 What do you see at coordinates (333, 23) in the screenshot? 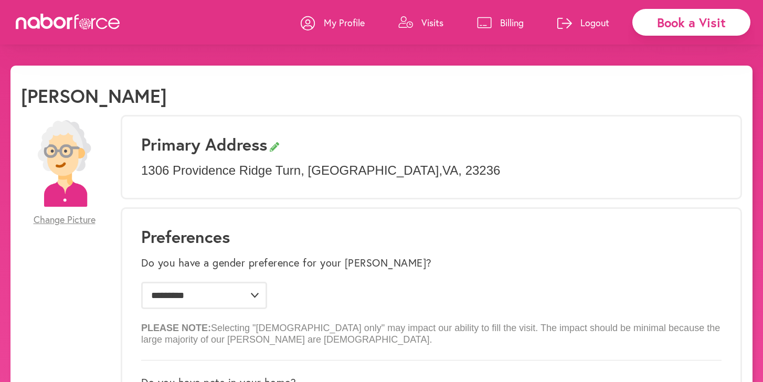
I see `a: My Profile` at bounding box center [333, 23].